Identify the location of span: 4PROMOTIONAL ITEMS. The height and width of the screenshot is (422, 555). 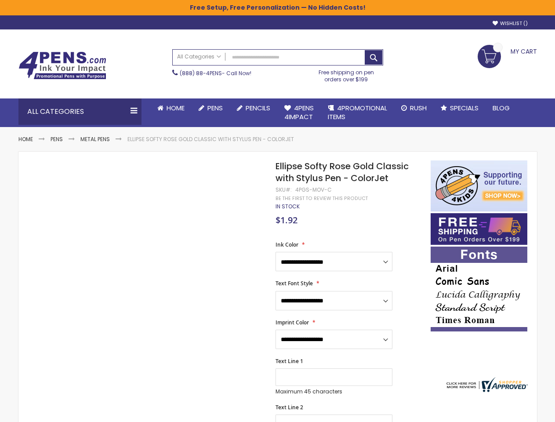
(357, 112).